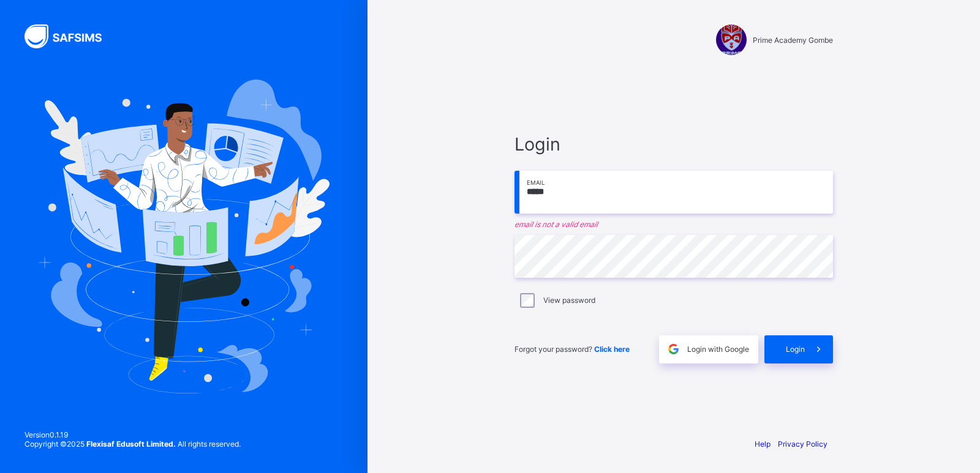 This screenshot has height=473, width=980. What do you see at coordinates (802, 444) in the screenshot?
I see `a: Privacy Policy` at bounding box center [802, 444].